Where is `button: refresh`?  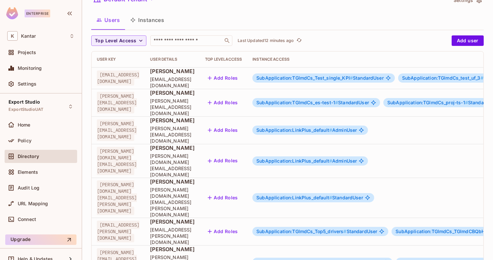 button: refresh is located at coordinates (299, 41).